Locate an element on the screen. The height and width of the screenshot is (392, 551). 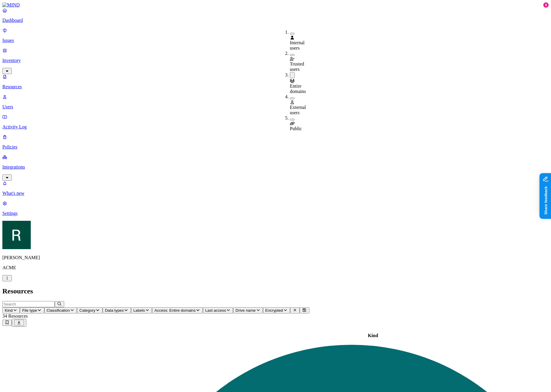
h2: Resources is located at coordinates (276, 292).